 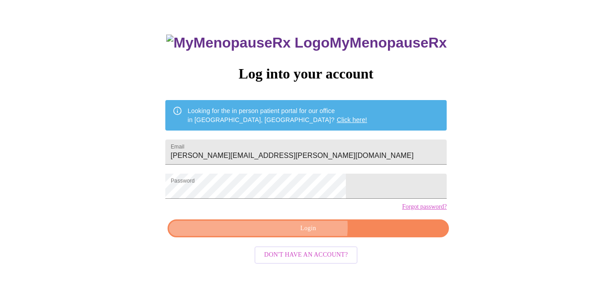 I want to click on a: Don't have an account?, so click(x=306, y=253).